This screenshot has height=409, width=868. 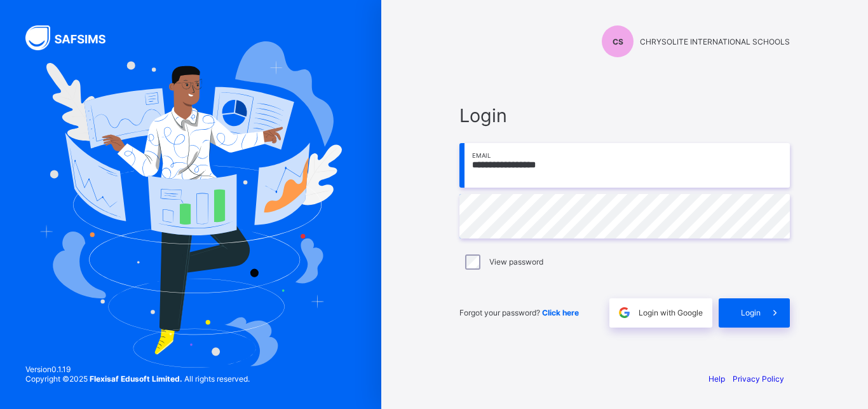 What do you see at coordinates (136, 378) in the screenshot?
I see `strong: Flexisaf Edusoft Limited.` at bounding box center [136, 378].